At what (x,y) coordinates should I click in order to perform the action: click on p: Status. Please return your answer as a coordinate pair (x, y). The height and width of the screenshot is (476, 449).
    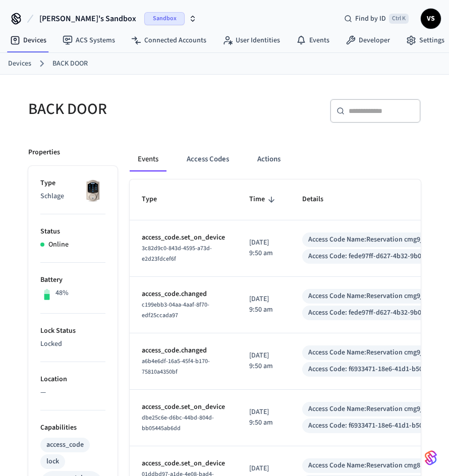
    Looking at the image, I should click on (73, 231).